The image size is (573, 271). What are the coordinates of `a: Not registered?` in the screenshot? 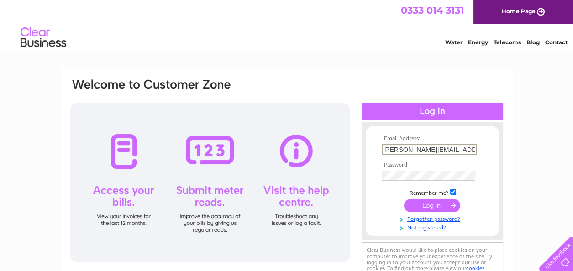 It's located at (433, 227).